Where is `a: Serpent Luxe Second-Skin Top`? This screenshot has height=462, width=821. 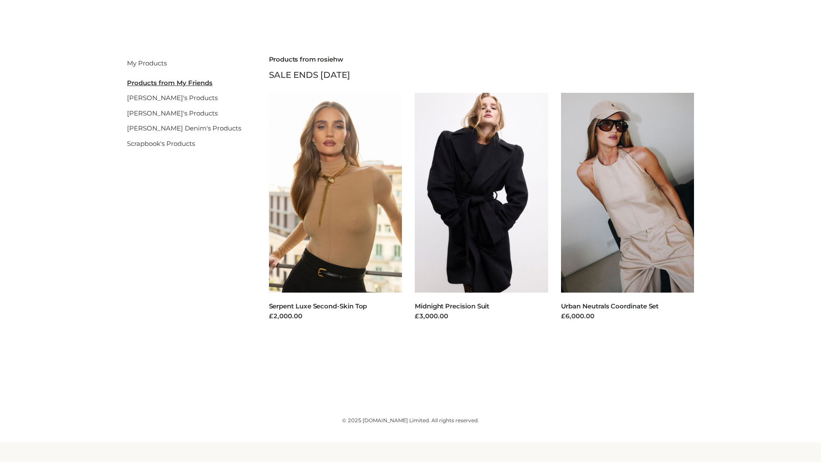
a: Serpent Luxe Second-Skin Top is located at coordinates (318, 306).